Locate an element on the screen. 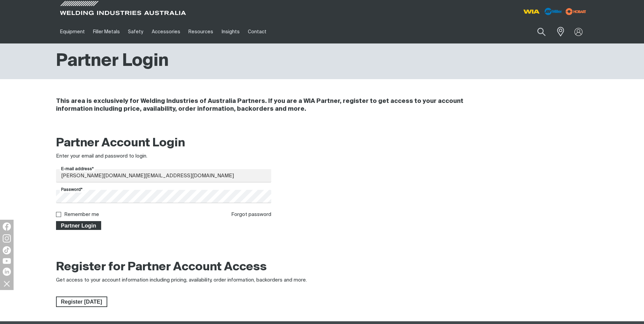 This screenshot has height=324, width=644. h4: This area is exclusively for Welding Industries of Australia Partners. If you are a WIA Partner, ... is located at coordinates (276, 106).